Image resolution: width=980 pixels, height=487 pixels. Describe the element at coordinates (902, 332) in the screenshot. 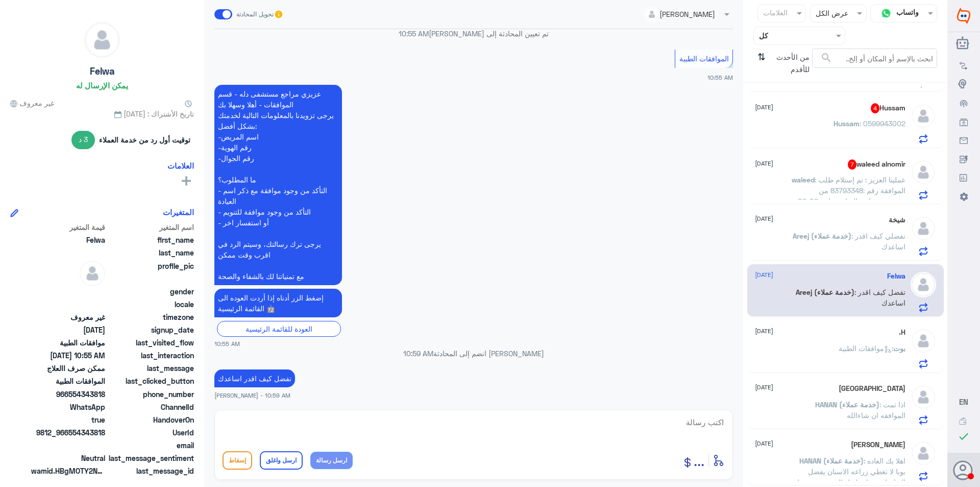

I see `h5: H.` at that location.